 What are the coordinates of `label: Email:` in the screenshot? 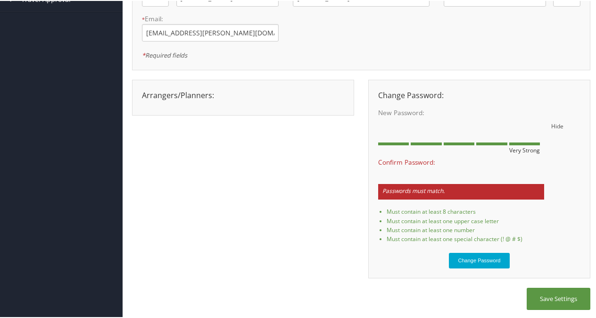 It's located at (210, 18).